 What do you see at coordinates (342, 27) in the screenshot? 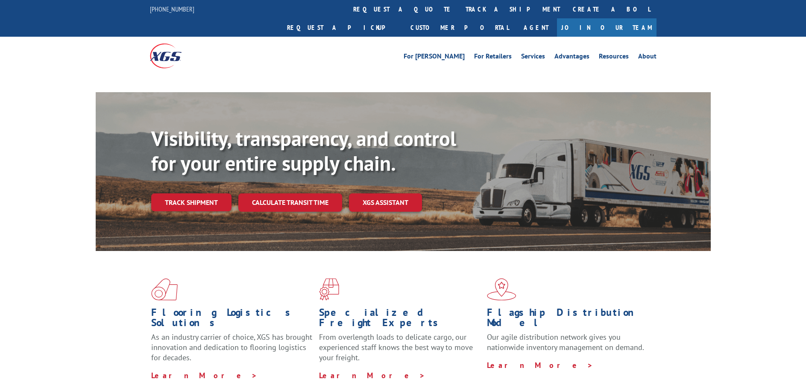
I see `a: Request a pickup` at bounding box center [342, 27].